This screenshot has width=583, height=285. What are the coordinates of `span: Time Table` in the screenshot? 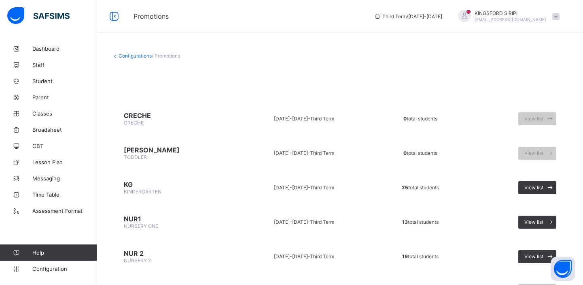 It's located at (65, 194).